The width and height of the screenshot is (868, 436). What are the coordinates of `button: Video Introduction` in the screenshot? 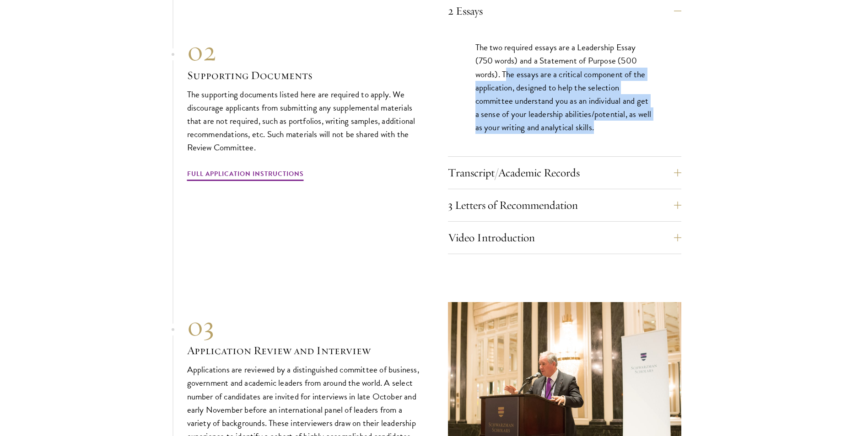 It's located at (564, 237).